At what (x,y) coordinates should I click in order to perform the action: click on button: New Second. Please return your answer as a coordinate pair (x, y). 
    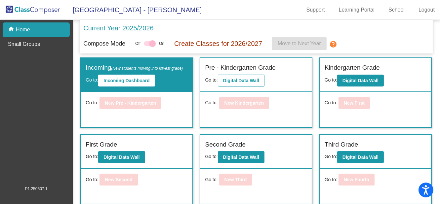
    Looking at the image, I should click on (118, 180).